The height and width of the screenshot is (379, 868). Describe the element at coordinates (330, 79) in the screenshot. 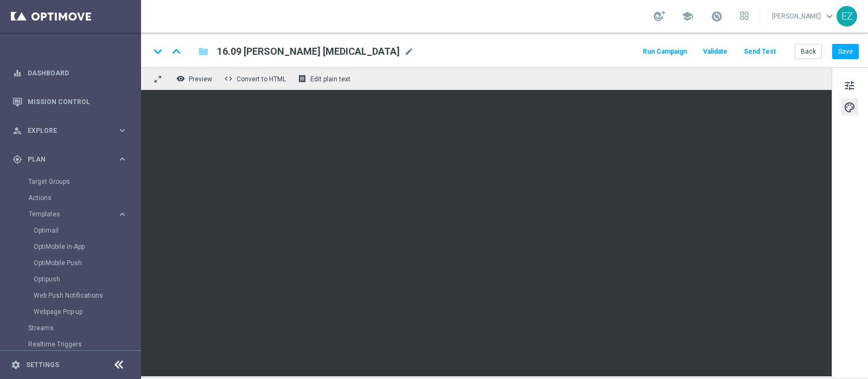

I see `span: Edit plain text` at that location.